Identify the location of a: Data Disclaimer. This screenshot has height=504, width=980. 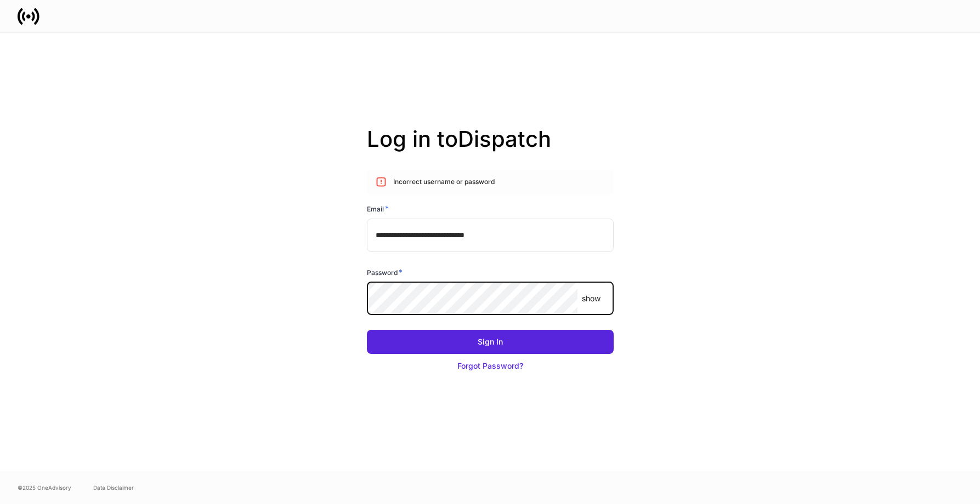
(114, 488).